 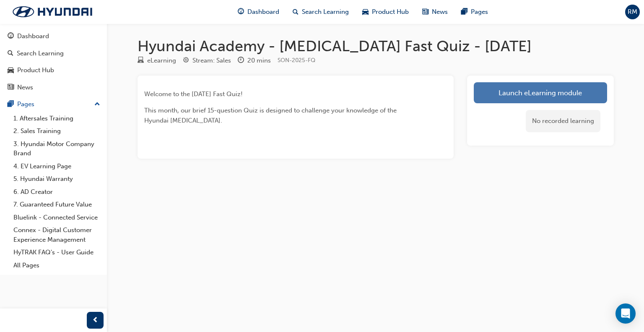 I want to click on span: Learning resource code, so click(x=296, y=60).